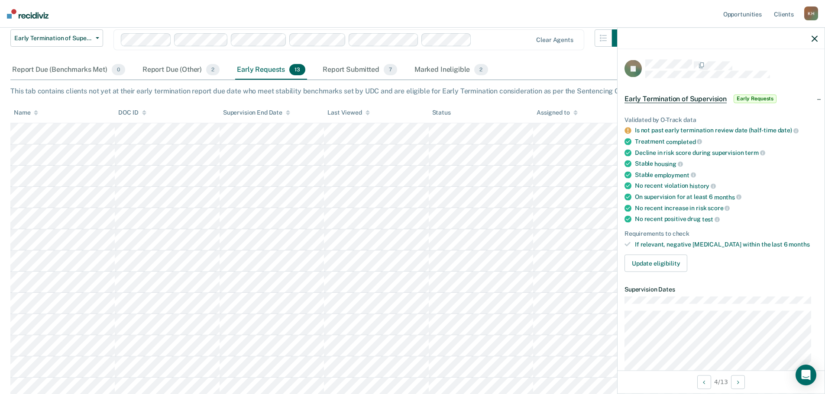 This screenshot has width=825, height=394. Describe the element at coordinates (390, 70) in the screenshot. I see `span: 7` at that location.